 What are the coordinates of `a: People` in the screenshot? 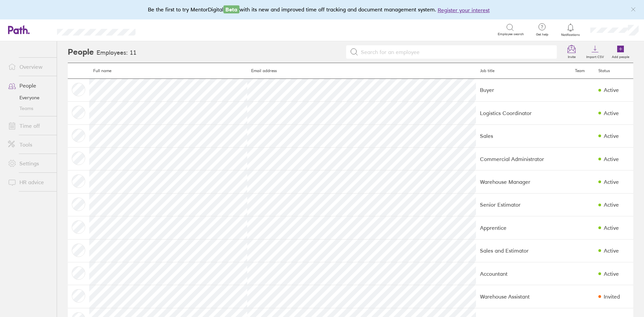 It's located at (29, 86).